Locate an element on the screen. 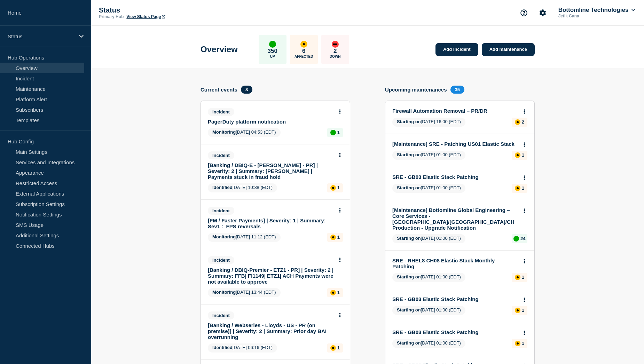 The height and width of the screenshot is (364, 644). button: Account settings is located at coordinates (543, 13).